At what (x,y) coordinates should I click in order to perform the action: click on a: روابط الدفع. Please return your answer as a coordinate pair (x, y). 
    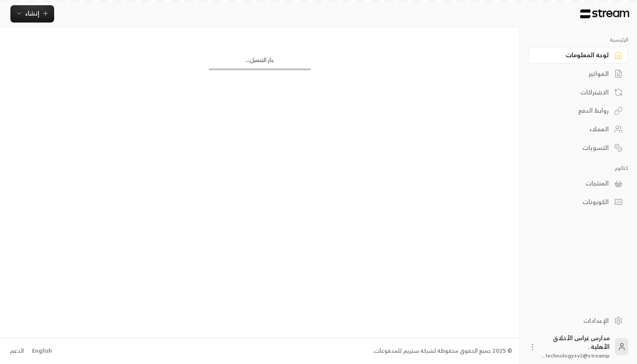
    Looking at the image, I should click on (578, 110).